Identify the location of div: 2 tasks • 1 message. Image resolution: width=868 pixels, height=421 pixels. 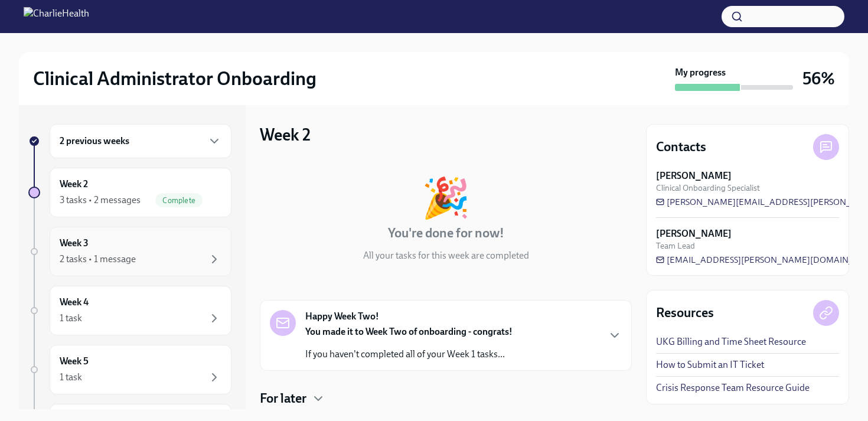
(97, 259).